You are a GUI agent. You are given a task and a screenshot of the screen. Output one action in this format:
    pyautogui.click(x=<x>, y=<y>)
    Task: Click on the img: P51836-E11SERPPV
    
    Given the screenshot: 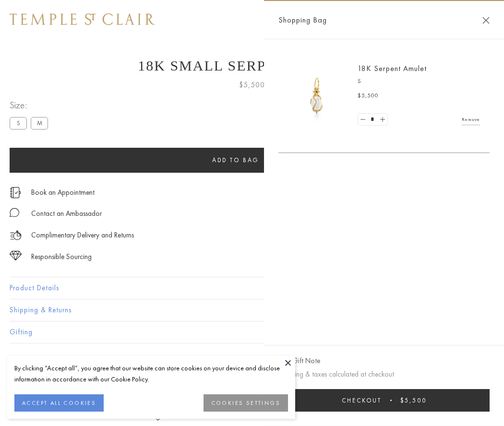 What is the action you would take?
    pyautogui.click(x=317, y=96)
    